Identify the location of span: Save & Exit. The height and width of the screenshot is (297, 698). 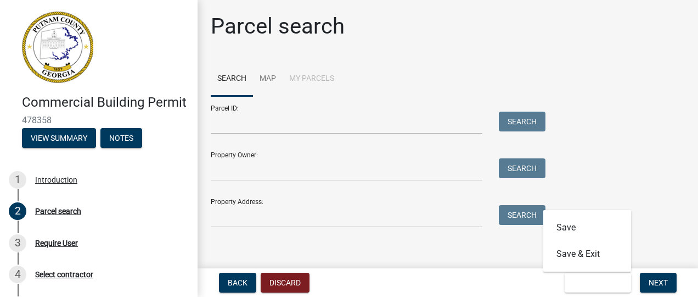
(595, 282).